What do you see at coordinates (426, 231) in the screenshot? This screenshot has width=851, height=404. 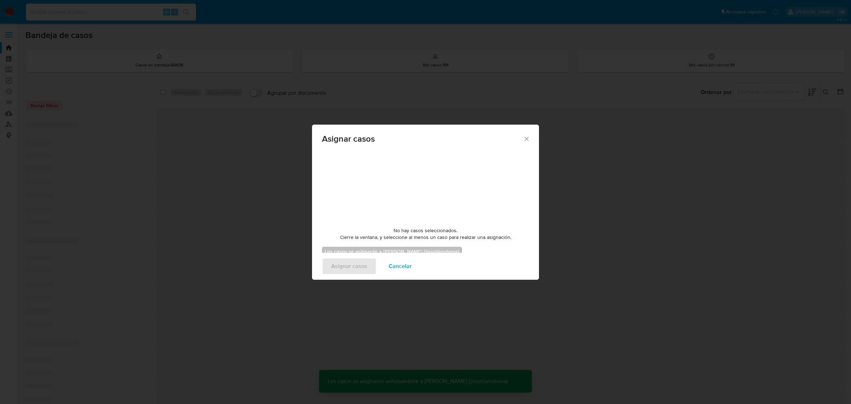 I see `span: No hay casos seleccionados.` at bounding box center [426, 231].